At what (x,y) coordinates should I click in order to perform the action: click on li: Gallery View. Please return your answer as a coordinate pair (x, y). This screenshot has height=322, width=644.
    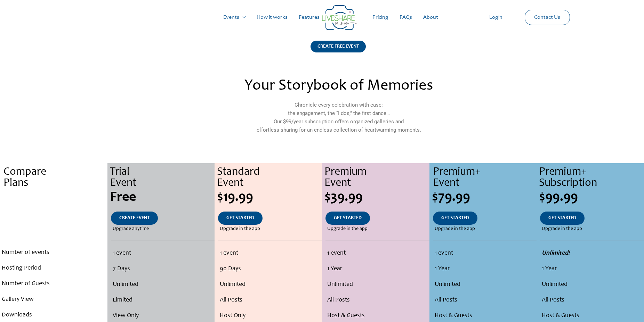
    Looking at the image, I should click on (54, 299).